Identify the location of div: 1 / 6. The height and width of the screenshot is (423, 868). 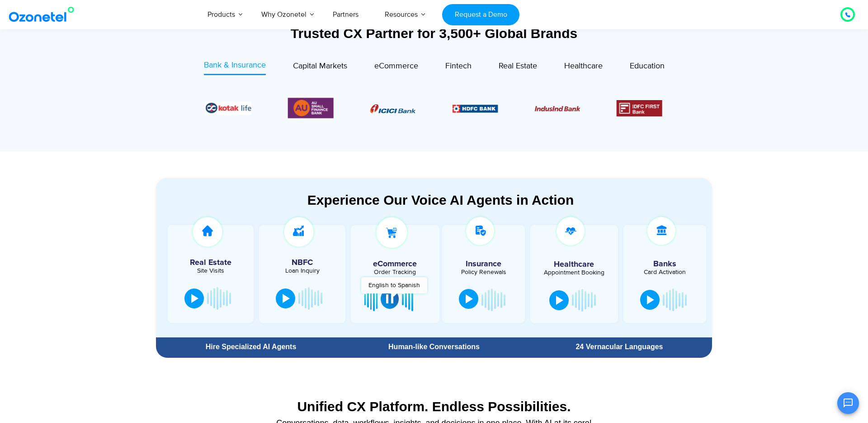
(392, 109).